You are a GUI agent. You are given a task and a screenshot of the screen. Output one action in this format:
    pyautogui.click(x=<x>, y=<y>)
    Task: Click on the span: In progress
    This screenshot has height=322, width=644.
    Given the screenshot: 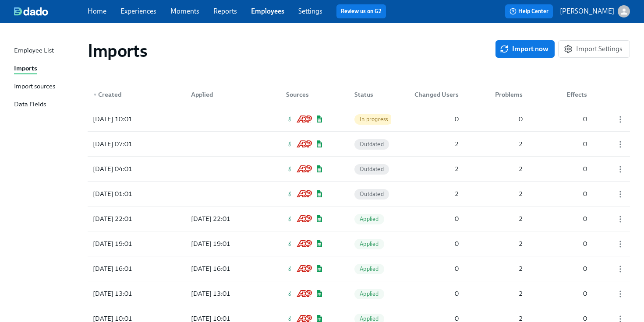 What is the action you would take?
    pyautogui.click(x=374, y=119)
    